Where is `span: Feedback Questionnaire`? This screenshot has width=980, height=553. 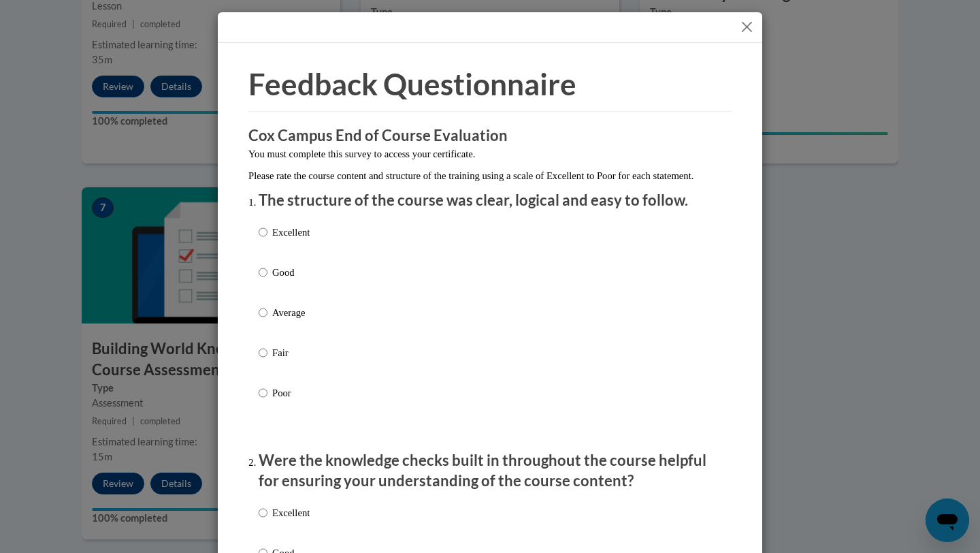 span: Feedback Questionnaire is located at coordinates (413, 84).